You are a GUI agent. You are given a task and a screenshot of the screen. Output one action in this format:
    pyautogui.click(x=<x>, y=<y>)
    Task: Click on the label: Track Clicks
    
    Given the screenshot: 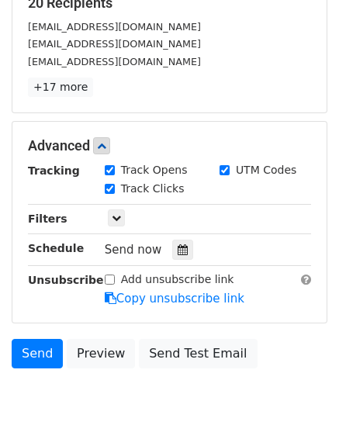 What is the action you would take?
    pyautogui.click(x=153, y=189)
    